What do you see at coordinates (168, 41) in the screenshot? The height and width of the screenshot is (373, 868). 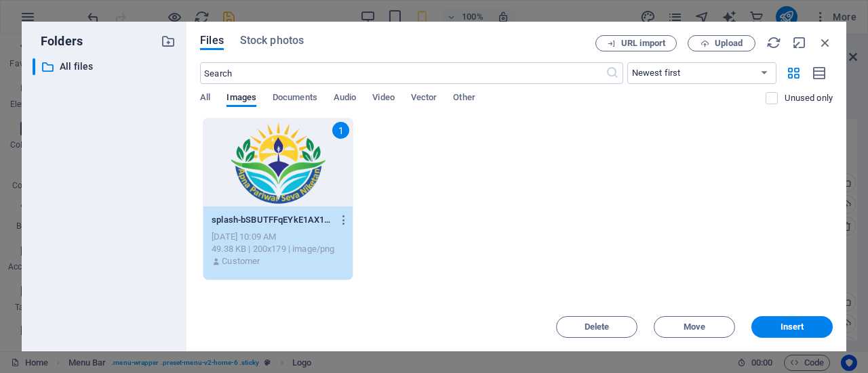 I see `i: Create new folder` at bounding box center [168, 41].